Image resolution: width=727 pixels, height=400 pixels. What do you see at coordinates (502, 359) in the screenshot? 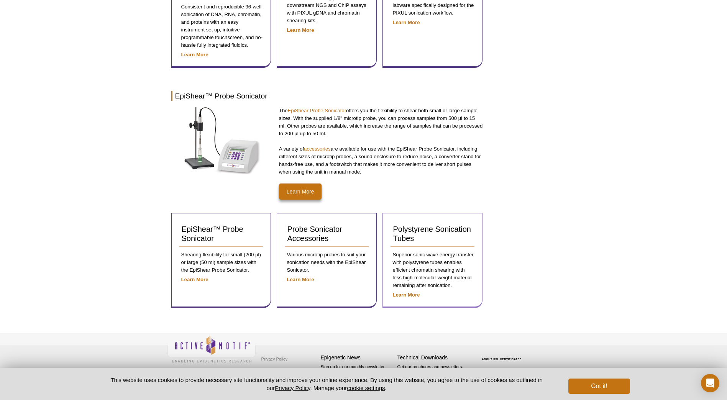
I see `a: ABOUT SSL CERTIFICATES` at bounding box center [502, 359].